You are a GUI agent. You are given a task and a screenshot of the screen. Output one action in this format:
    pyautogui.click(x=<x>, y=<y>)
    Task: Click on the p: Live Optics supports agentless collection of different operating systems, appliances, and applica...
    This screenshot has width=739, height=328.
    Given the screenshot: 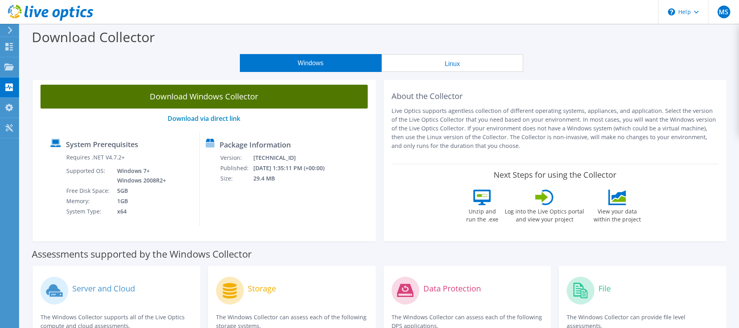 What is the action you would take?
    pyautogui.click(x=555, y=128)
    